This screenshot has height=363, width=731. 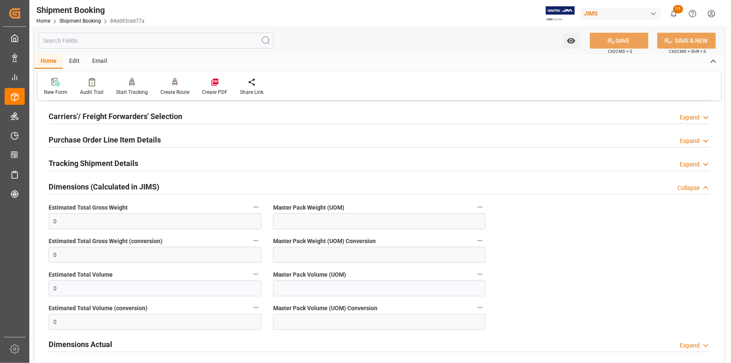 What do you see at coordinates (105, 140) in the screenshot?
I see `h2: Purchase Order Line Item Details` at bounding box center [105, 140].